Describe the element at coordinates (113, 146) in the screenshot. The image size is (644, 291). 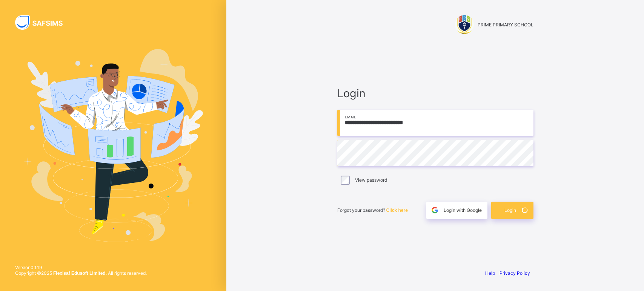
I see `img: Hero Image` at that location.